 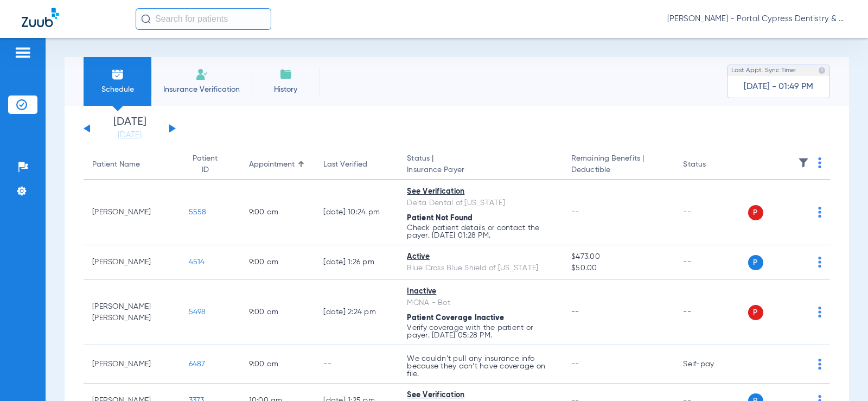 What do you see at coordinates (841, 375) in the screenshot?
I see `div: Chat Widget` at bounding box center [841, 375].